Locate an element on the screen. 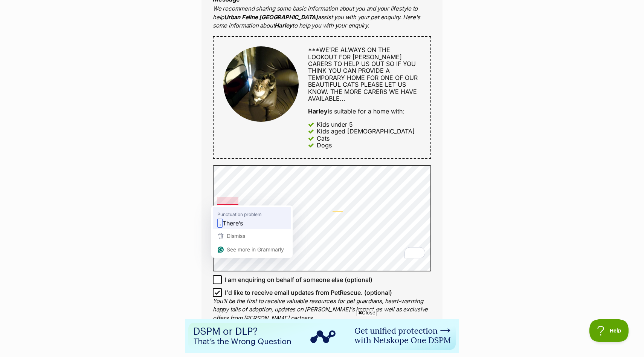 This screenshot has width=644, height=357. span: I'd like to receive email updates from PetRescue. (optional) is located at coordinates (309, 293).